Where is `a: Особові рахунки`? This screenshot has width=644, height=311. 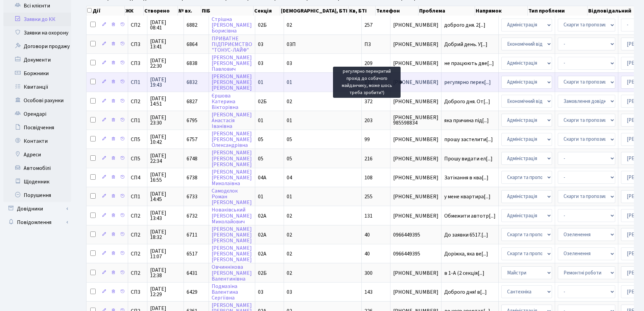
a: Особові рахунки is located at coordinates (37, 100).